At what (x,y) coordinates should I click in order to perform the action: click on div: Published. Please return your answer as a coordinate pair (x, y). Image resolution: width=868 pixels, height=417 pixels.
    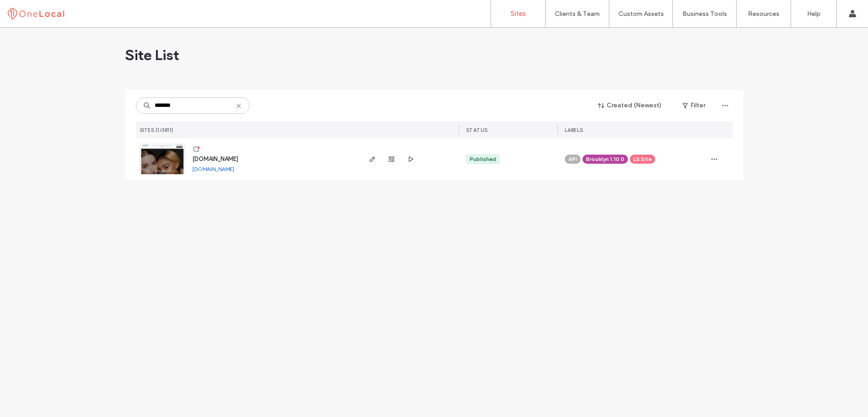
    Looking at the image, I should click on (483, 159).